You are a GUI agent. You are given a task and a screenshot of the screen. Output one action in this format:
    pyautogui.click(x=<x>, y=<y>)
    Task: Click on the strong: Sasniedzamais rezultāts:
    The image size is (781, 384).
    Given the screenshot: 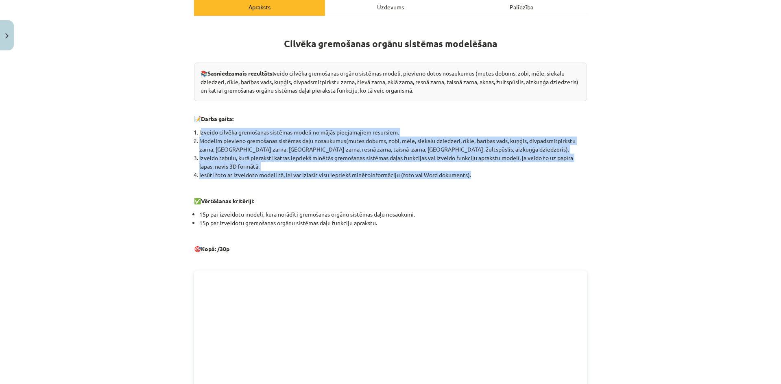 What is the action you would take?
    pyautogui.click(x=240, y=73)
    